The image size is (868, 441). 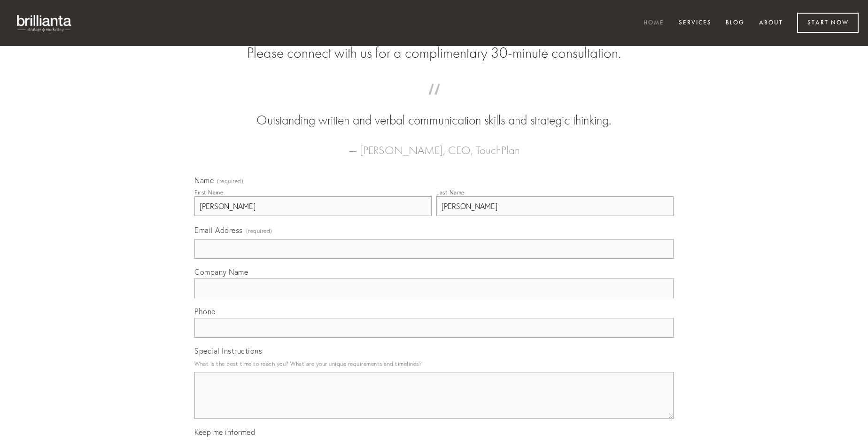 What do you see at coordinates (218, 230) in the screenshot?
I see `span: Email Address` at bounding box center [218, 230].